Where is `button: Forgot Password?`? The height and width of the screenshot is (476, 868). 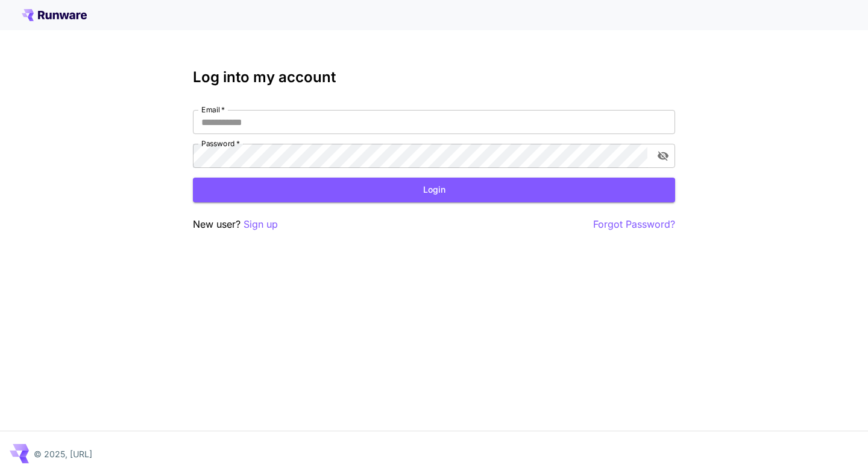 button: Forgot Password? is located at coordinates (634, 224).